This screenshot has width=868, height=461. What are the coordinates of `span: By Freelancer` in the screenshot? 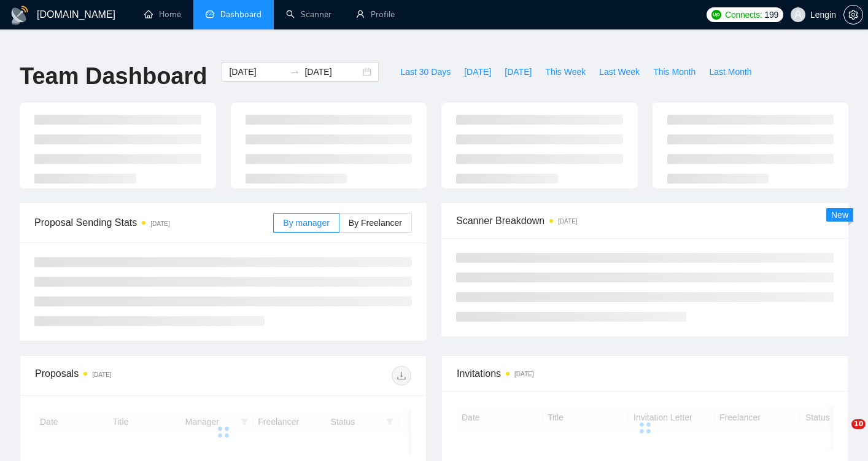 It's located at (375, 223).